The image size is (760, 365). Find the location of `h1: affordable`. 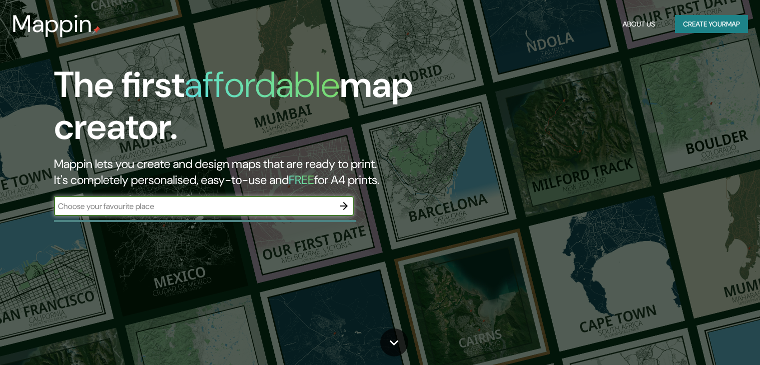

h1: affordable is located at coordinates (262, 84).